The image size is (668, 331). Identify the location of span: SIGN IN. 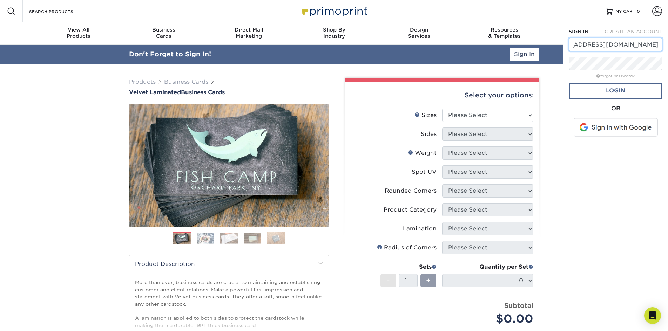
(578, 32).